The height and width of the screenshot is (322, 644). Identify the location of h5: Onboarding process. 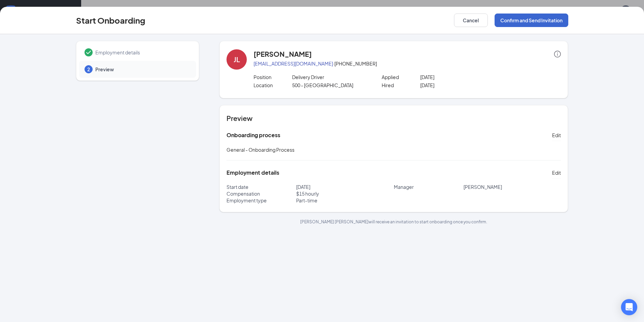
(253, 135).